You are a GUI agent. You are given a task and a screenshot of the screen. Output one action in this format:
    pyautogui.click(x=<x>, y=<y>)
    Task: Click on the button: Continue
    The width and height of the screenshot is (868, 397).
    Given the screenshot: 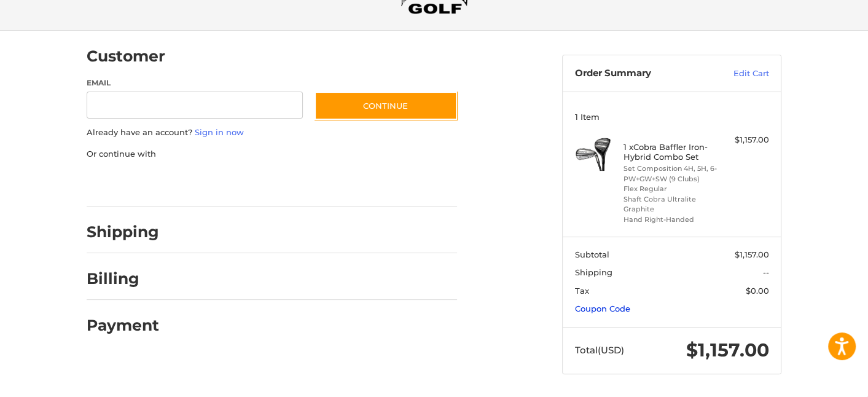 What is the action you would take?
    pyautogui.click(x=385, y=106)
    